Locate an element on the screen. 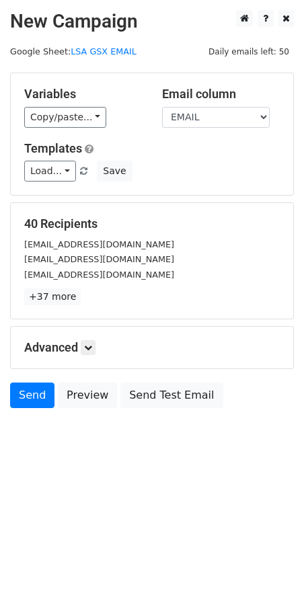 This screenshot has width=304, height=597. a: Templates is located at coordinates (53, 148).